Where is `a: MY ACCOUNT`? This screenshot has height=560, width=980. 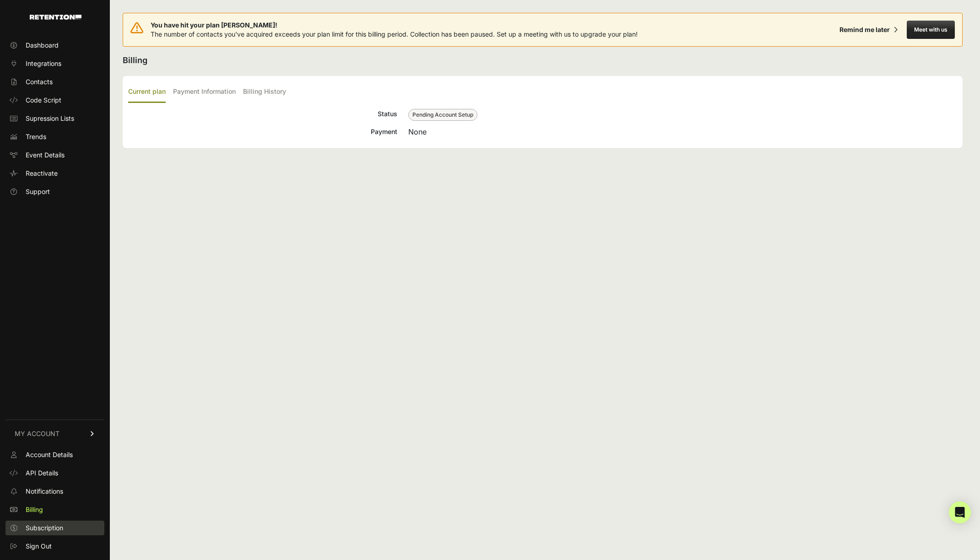
a: MY ACCOUNT is located at coordinates (55, 434).